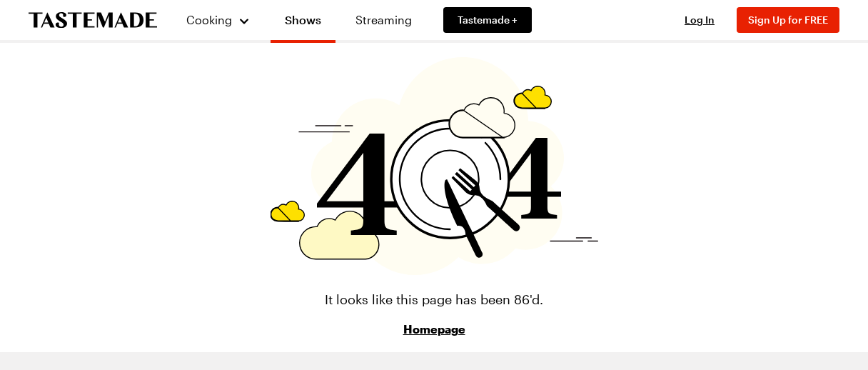  I want to click on a: Tastemade +, so click(487, 20).